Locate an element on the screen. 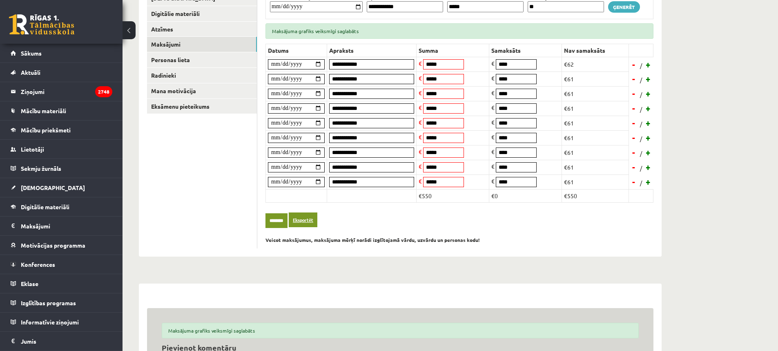  span: Mācību priekšmeti is located at coordinates (46, 130).